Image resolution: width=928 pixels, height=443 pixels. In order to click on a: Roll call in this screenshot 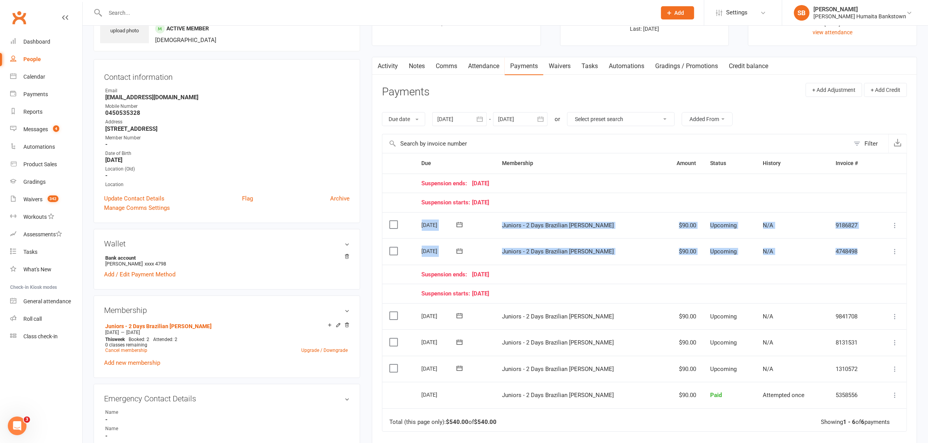, I will do `click(46, 319)`.